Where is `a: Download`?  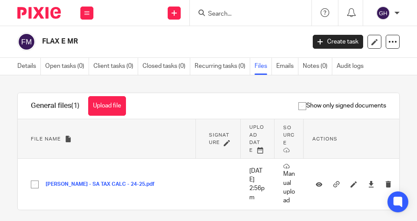 a: Download is located at coordinates (371, 184).